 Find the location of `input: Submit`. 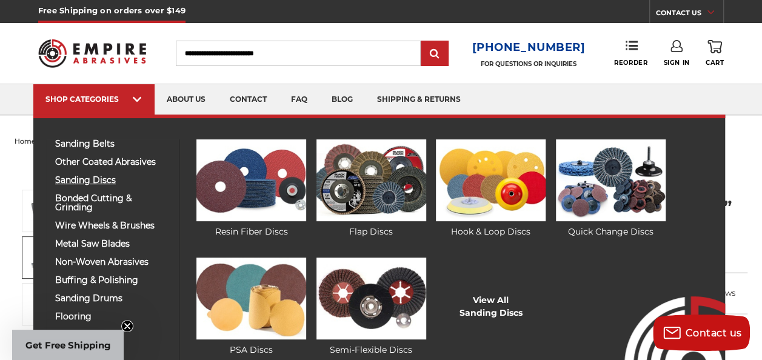

input: Submit is located at coordinates (434, 54).